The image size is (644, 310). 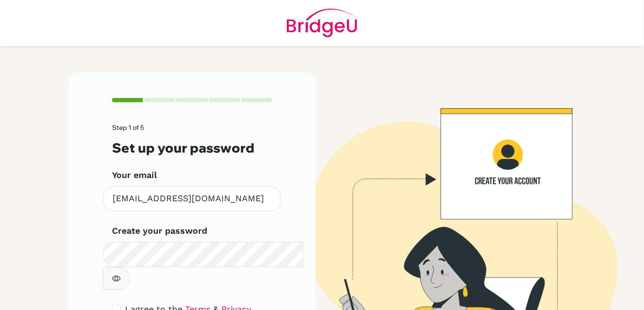 What do you see at coordinates (160, 231) in the screenshot?
I see `label: Create your password` at bounding box center [160, 231].